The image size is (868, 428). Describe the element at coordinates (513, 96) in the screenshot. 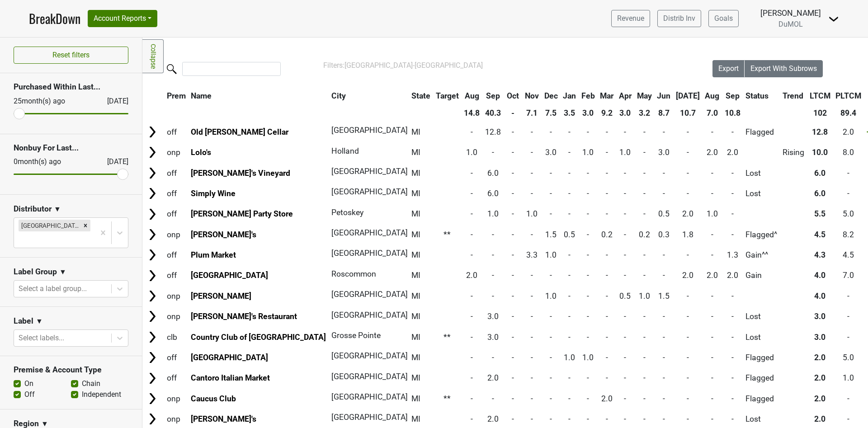

I see `th: Oct: activate to sort column ascending` at that location.